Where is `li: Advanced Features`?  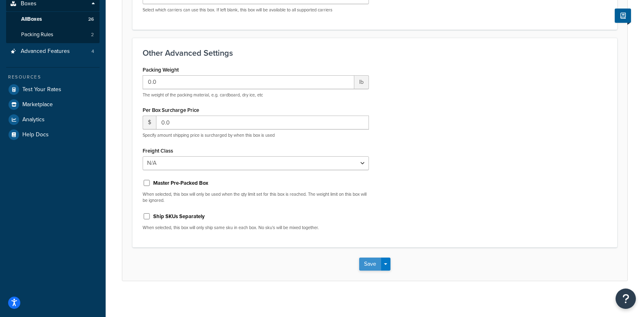
li: Advanced Features is located at coordinates (53, 51).